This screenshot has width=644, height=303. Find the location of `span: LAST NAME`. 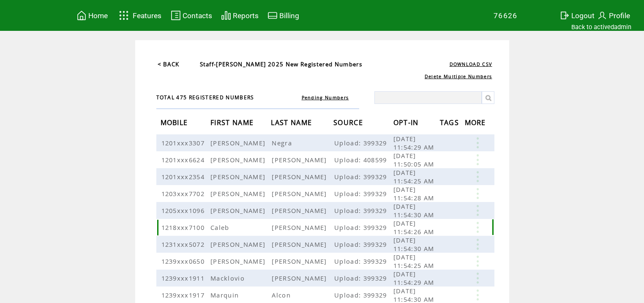

span: LAST NAME is located at coordinates (292, 123).